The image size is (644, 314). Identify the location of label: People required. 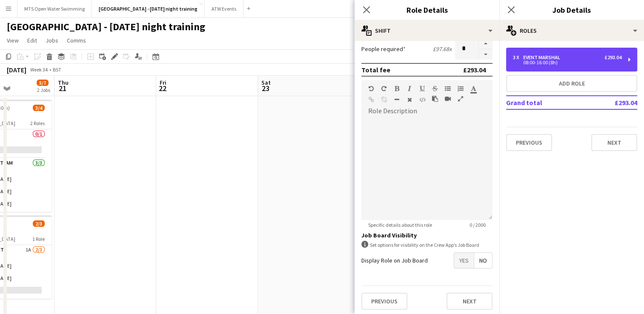
(384, 49).